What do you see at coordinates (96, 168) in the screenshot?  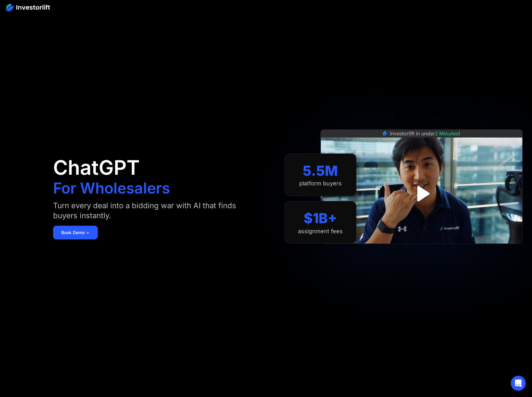 I see `h1: ChatGPT` at bounding box center [96, 168].